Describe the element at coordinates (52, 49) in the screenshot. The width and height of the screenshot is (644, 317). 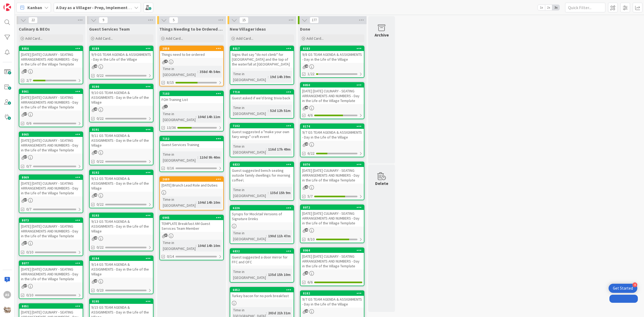
I see `div: 8056` at that location.